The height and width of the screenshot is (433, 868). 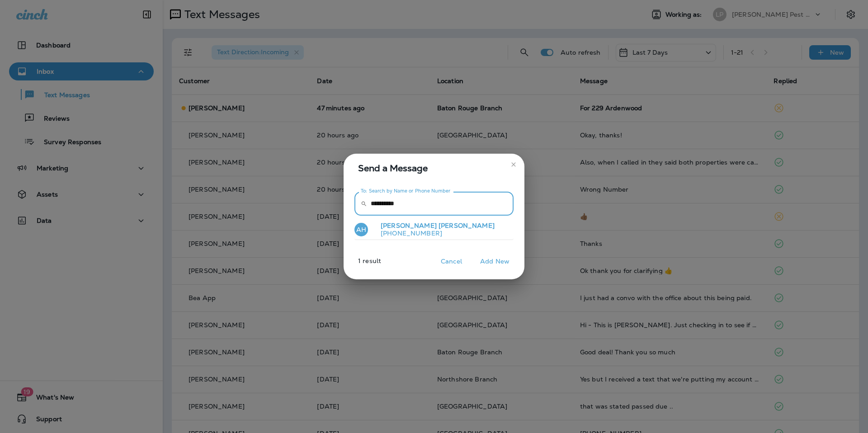 What do you see at coordinates (452, 261) in the screenshot?
I see `button: Cancel` at bounding box center [452, 261].